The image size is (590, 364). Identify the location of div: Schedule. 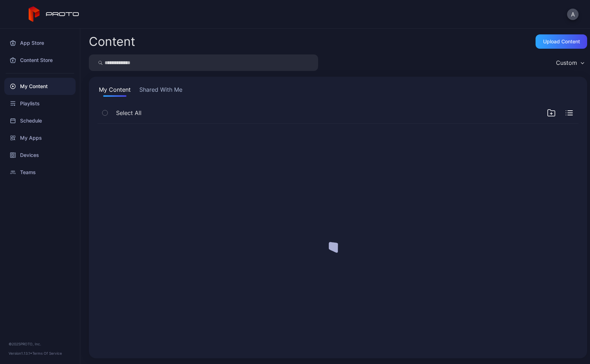
(40, 121).